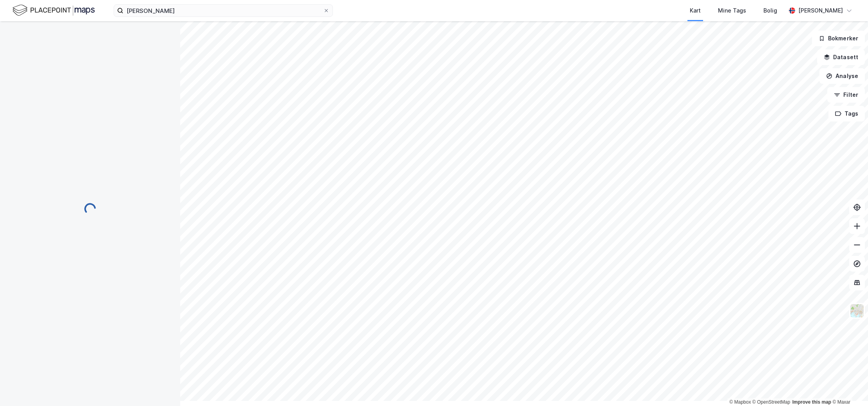 The image size is (868, 406). Describe the element at coordinates (695, 11) in the screenshot. I see `div: Kart` at that location.